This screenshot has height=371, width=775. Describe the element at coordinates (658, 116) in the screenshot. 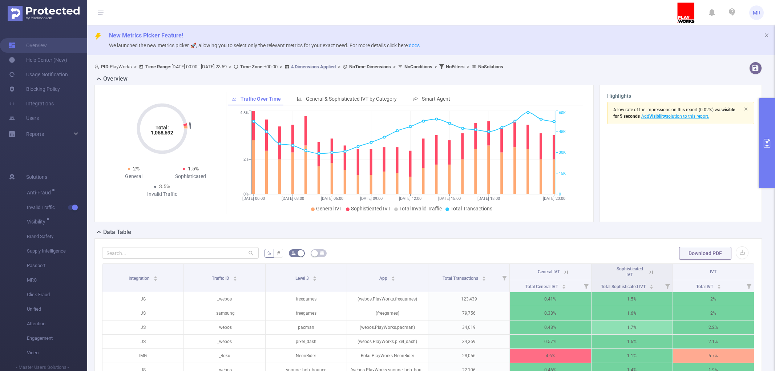

I see `b: Visibility` at that location.